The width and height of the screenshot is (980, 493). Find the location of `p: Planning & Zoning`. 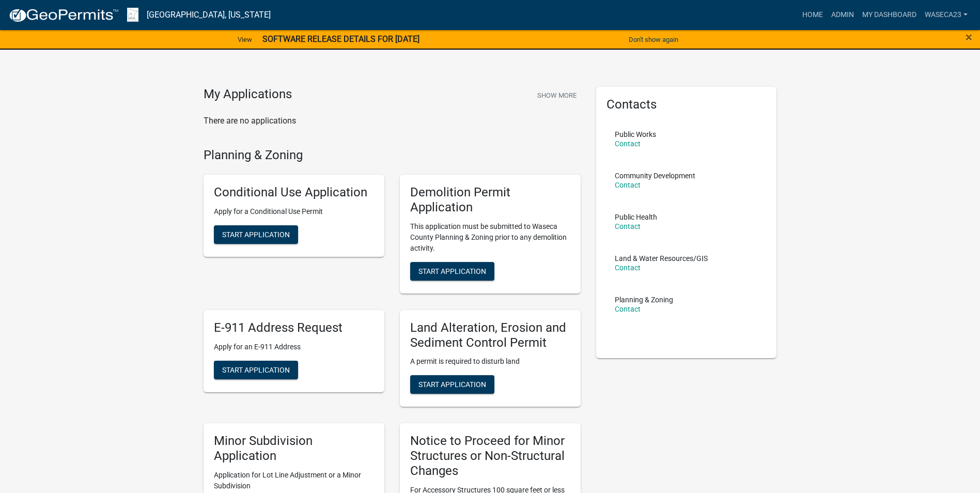

p: Planning & Zoning is located at coordinates (644, 300).